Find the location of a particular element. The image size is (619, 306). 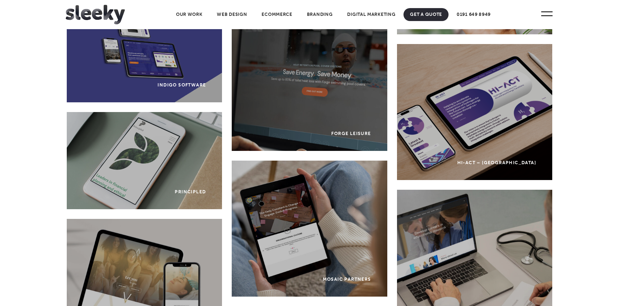

a: Web Design is located at coordinates (232, 15).